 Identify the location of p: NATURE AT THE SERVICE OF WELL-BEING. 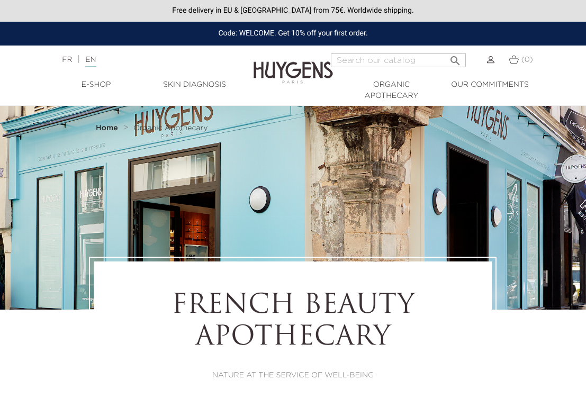
(293, 375).